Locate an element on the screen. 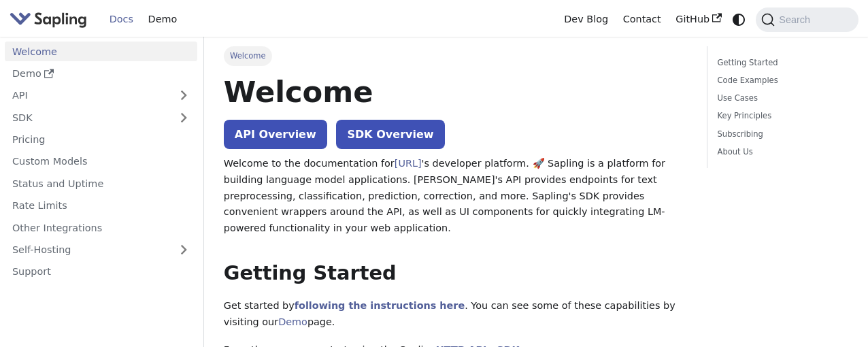 The height and width of the screenshot is (347, 868). a: Contact is located at coordinates (643, 19).